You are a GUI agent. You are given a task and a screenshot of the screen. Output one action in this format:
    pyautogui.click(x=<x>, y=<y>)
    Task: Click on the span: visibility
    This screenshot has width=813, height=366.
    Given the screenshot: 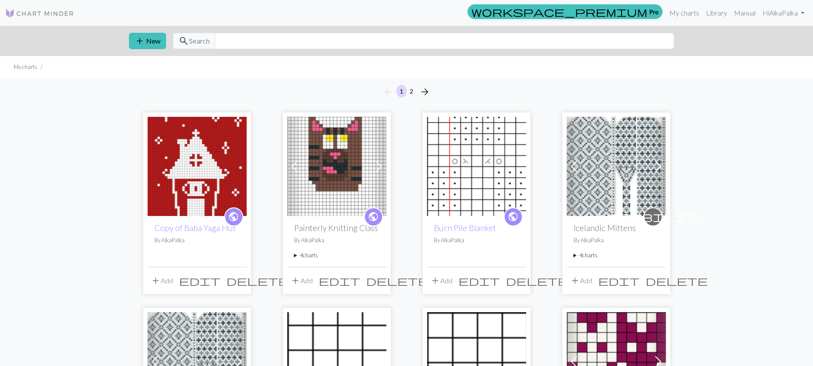 What is the action you would take?
    pyautogui.click(x=653, y=217)
    